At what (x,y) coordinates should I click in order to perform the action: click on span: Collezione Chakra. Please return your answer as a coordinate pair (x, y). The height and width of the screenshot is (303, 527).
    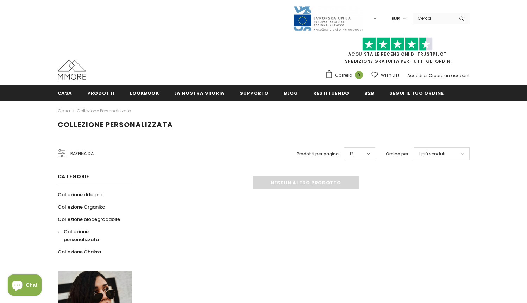
    Looking at the image, I should click on (79, 252).